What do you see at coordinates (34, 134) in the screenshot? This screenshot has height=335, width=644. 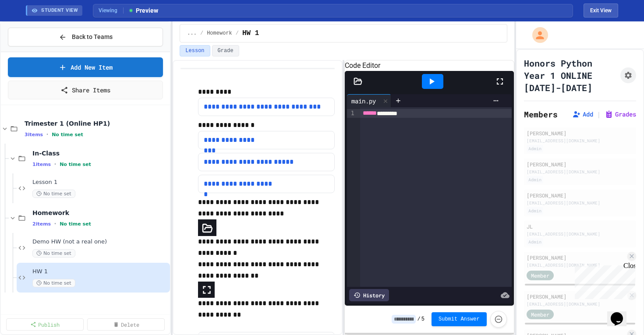 I see `span: 3 items` at bounding box center [34, 134].